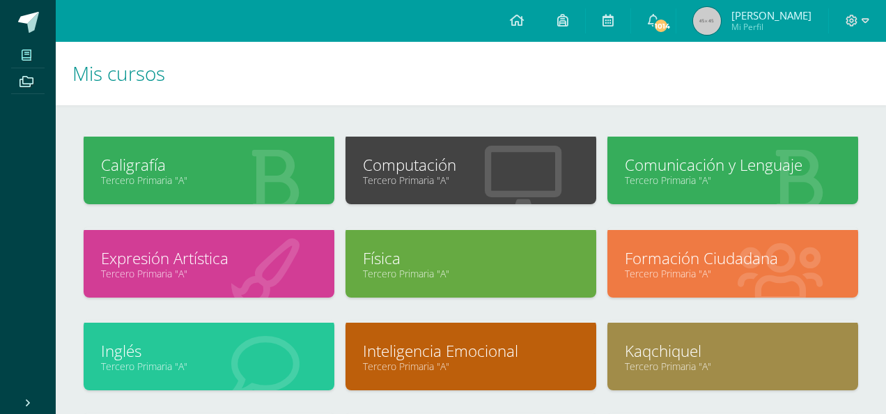 The height and width of the screenshot is (414, 886). Describe the element at coordinates (209, 351) in the screenshot. I see `a: Inglés` at that location.